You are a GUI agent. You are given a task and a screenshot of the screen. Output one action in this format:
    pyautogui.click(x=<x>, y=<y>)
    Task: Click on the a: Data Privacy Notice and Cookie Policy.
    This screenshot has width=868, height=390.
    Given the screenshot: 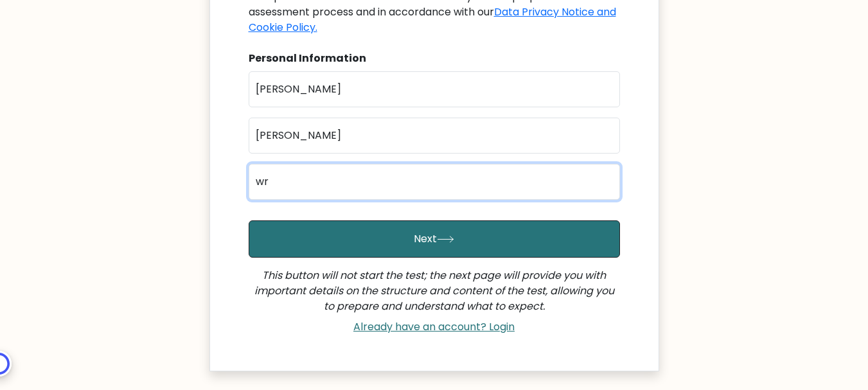 What is the action you would take?
    pyautogui.click(x=432, y=19)
    